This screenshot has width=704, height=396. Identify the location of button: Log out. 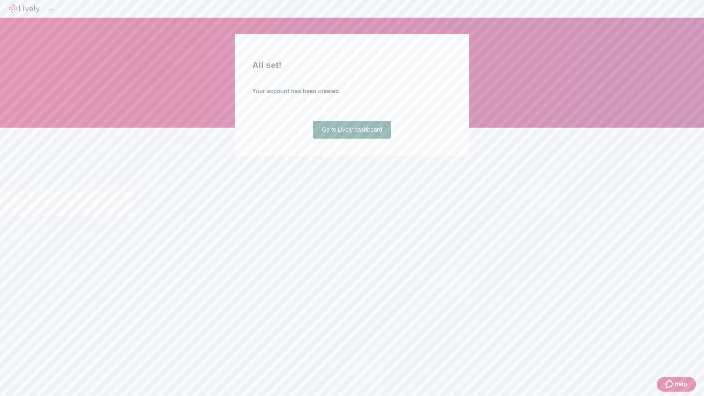
(51, 10).